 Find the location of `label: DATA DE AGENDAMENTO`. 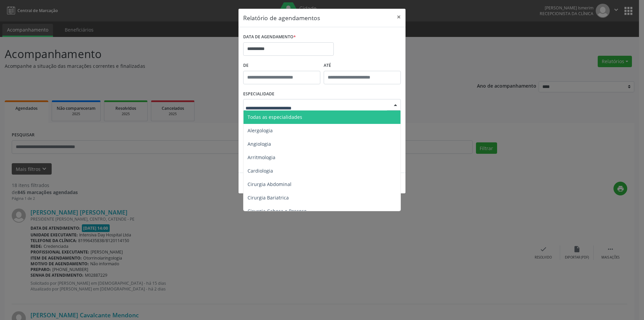

label: DATA DE AGENDAMENTO is located at coordinates (269, 37).